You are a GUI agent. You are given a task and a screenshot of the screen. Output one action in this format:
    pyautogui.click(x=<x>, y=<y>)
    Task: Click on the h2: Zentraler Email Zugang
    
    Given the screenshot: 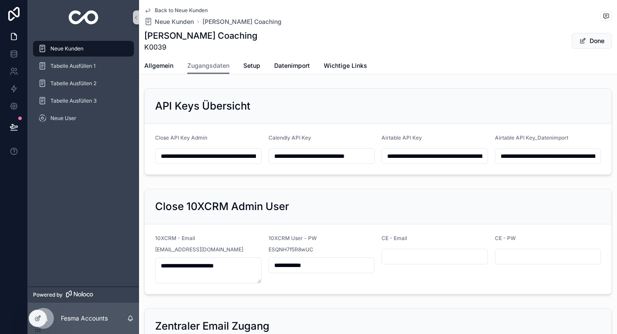 What is the action you would take?
    pyautogui.click(x=212, y=326)
    